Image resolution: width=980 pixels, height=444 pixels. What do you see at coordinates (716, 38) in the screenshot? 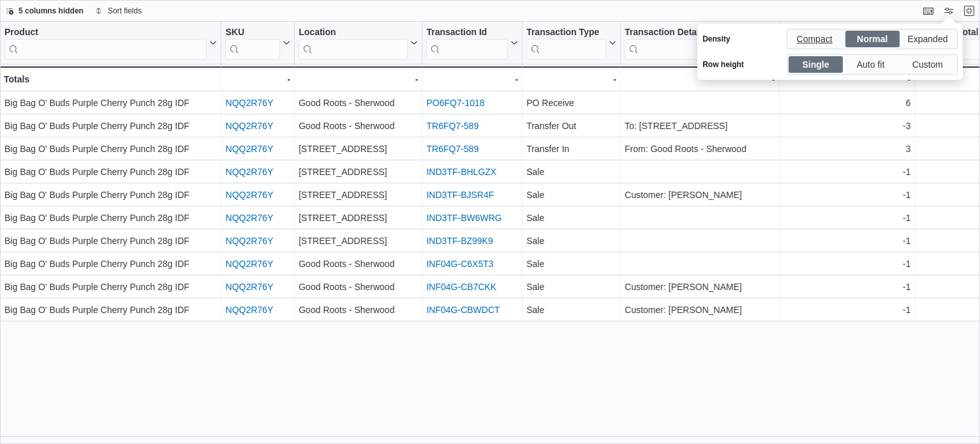
I see `label: Density` at bounding box center [716, 38].